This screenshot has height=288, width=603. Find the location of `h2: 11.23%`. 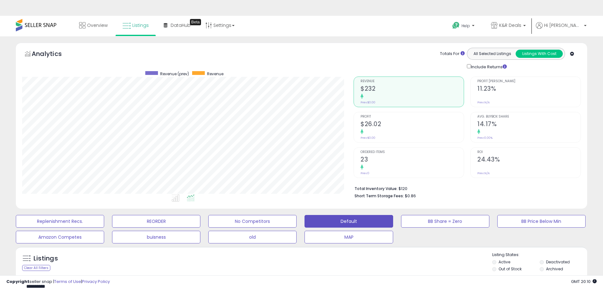

h2: 11.23% is located at coordinates (529, 89).